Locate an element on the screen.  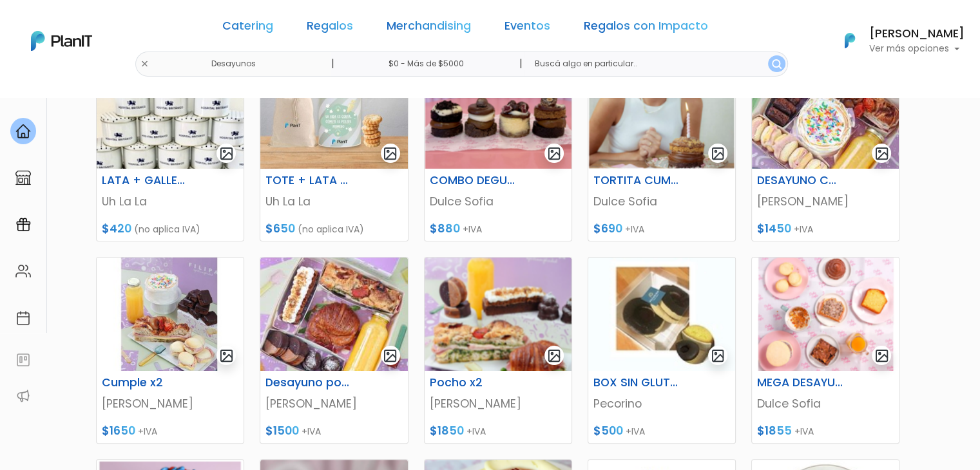
h6: TORTITA CUMPLE is located at coordinates (637, 180).